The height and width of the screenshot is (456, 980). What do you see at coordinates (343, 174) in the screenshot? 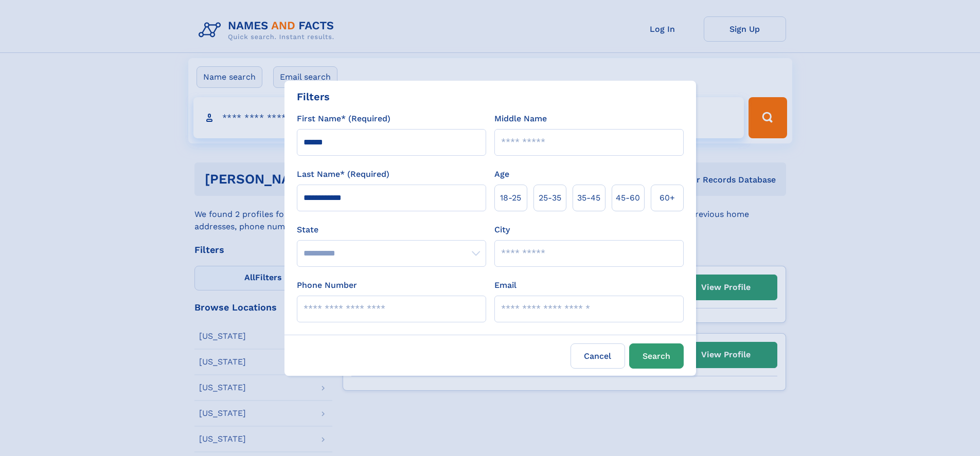
I see `label: Last Name* (Required)` at bounding box center [343, 174].